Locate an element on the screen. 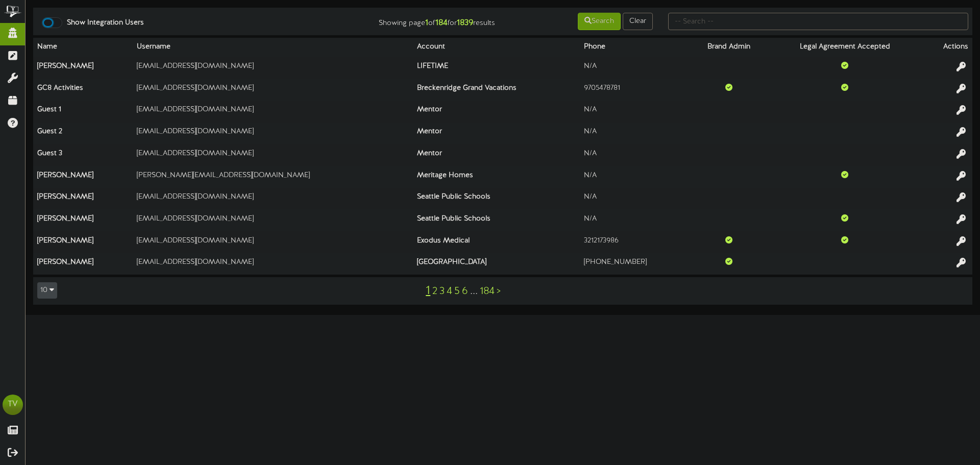 This screenshot has width=980, height=465. button: Clear is located at coordinates (637, 21).